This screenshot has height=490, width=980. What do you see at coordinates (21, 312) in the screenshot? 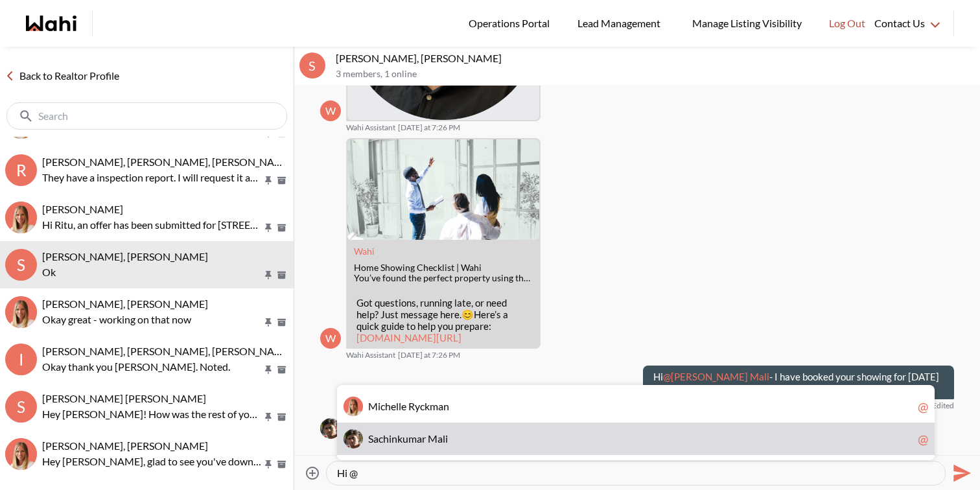
I see `div: Sachinkumar Mali, Michelle` at bounding box center [21, 312].